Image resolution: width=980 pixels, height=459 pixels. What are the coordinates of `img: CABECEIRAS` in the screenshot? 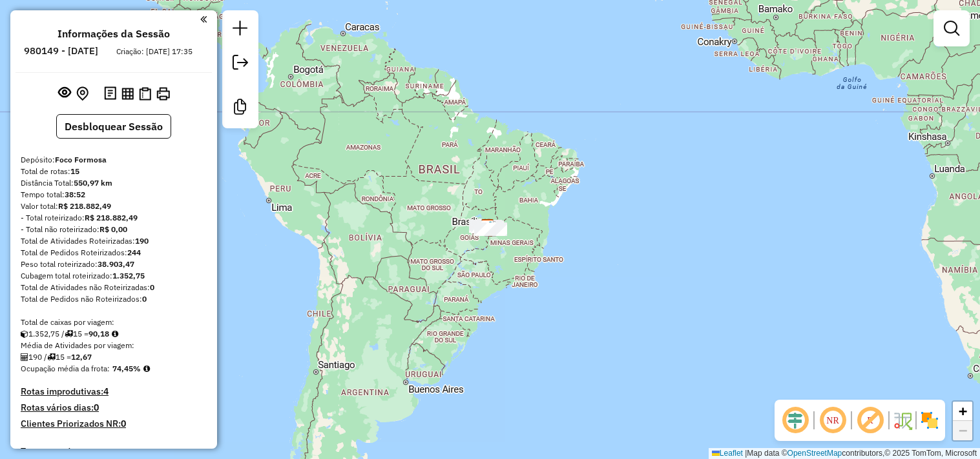 It's located at (490, 229).